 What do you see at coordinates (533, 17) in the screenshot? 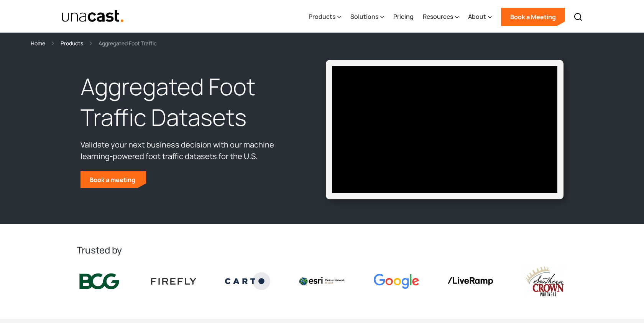
I see `a: Book a Meeting` at bounding box center [533, 17].